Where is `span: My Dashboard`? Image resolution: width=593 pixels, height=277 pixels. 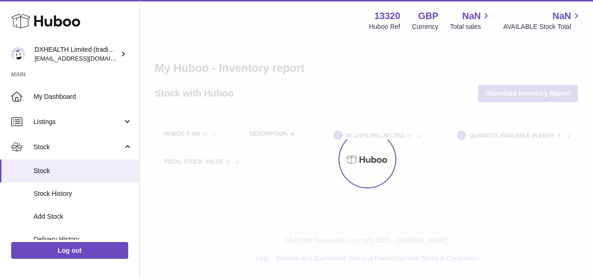
span: My Dashboard is located at coordinates (83, 97).